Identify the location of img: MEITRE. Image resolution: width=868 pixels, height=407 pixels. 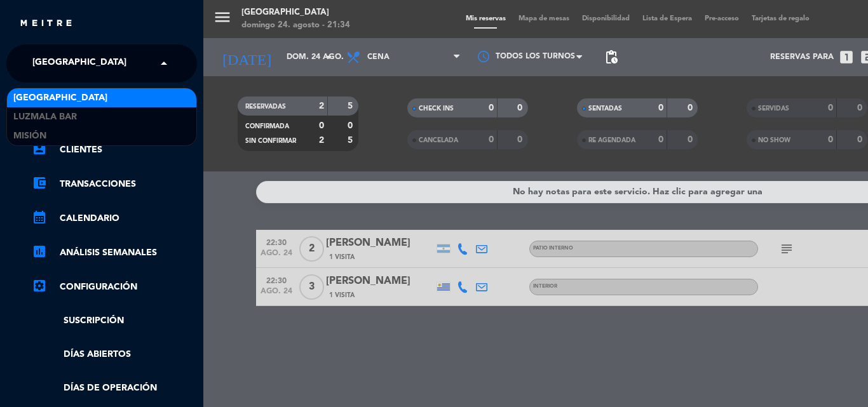
(46, 23).